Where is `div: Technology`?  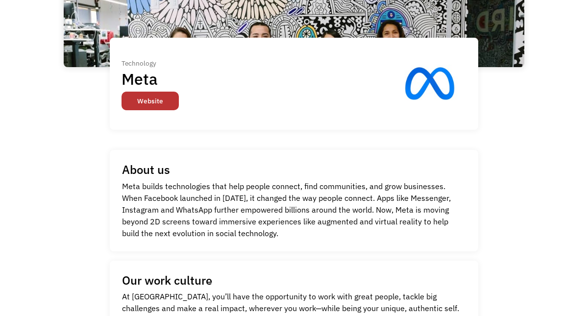 div: Technology is located at coordinates (150, 63).